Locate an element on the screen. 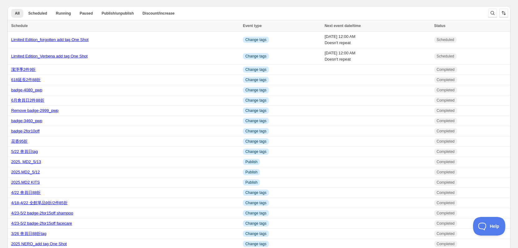  button: Search and filter results is located at coordinates (493, 13).